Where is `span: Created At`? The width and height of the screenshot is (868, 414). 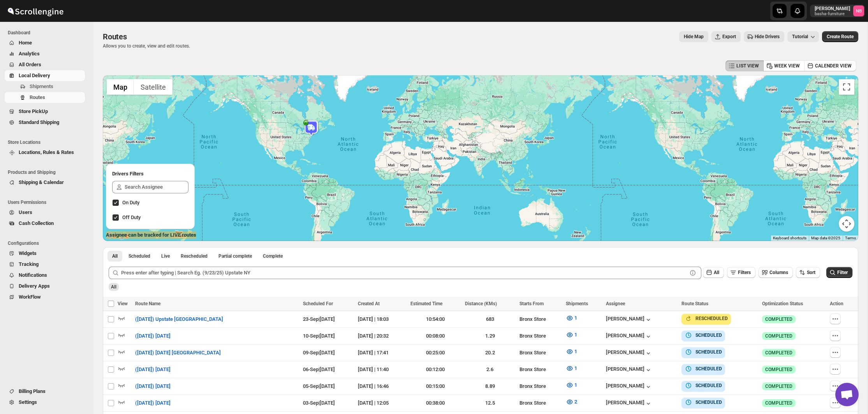 span: Created At is located at coordinates (369, 304).